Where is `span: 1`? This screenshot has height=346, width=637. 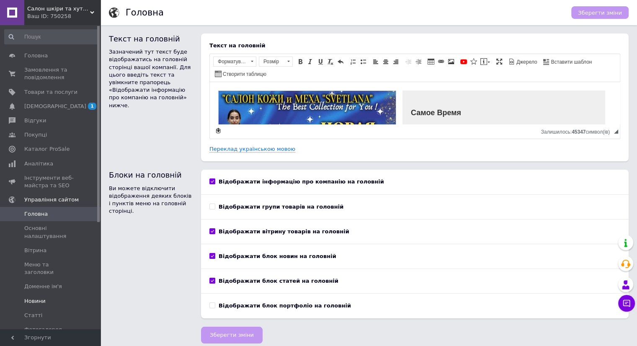 span: 1 is located at coordinates (92, 106).